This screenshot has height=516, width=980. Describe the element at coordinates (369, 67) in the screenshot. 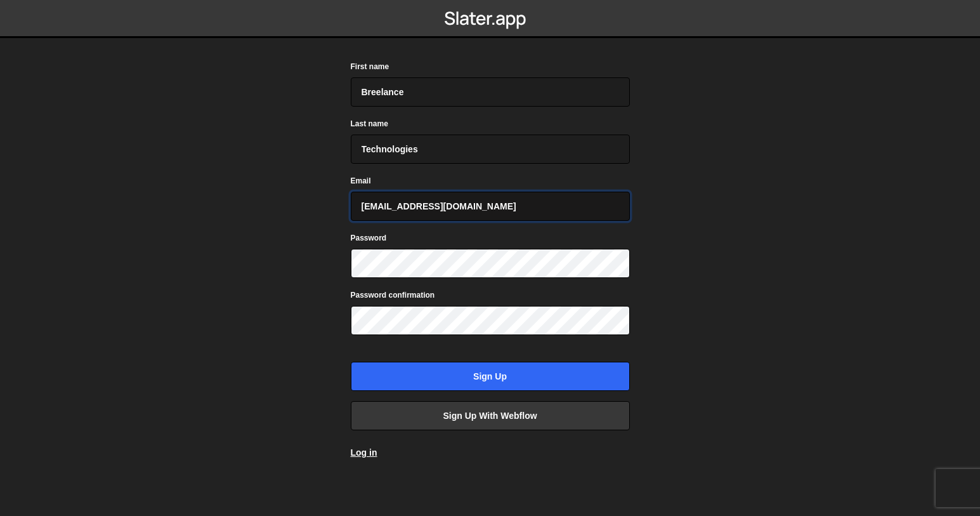

I see `label: First name` at that location.